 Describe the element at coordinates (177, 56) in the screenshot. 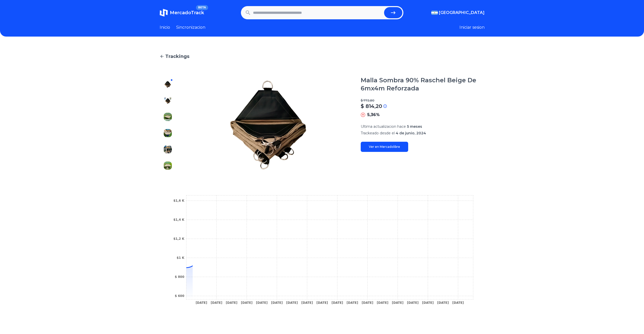

I see `span: Trackings` at that location.